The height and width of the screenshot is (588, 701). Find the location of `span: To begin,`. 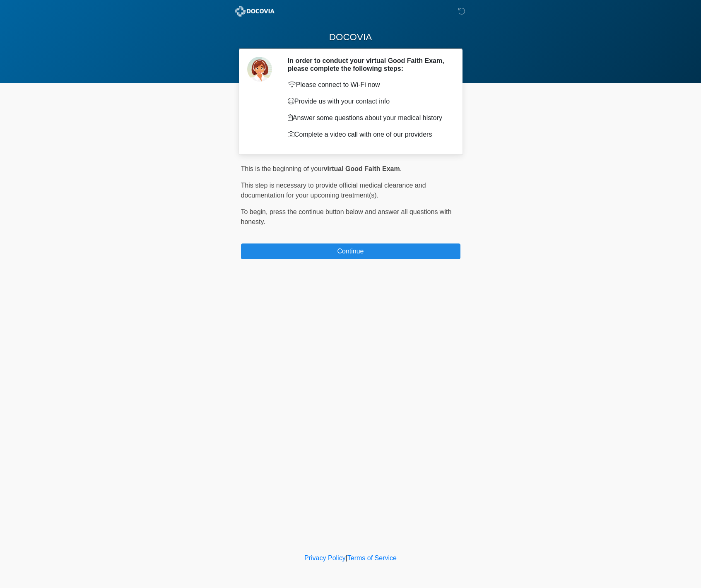

span: To begin, is located at coordinates (255, 212).